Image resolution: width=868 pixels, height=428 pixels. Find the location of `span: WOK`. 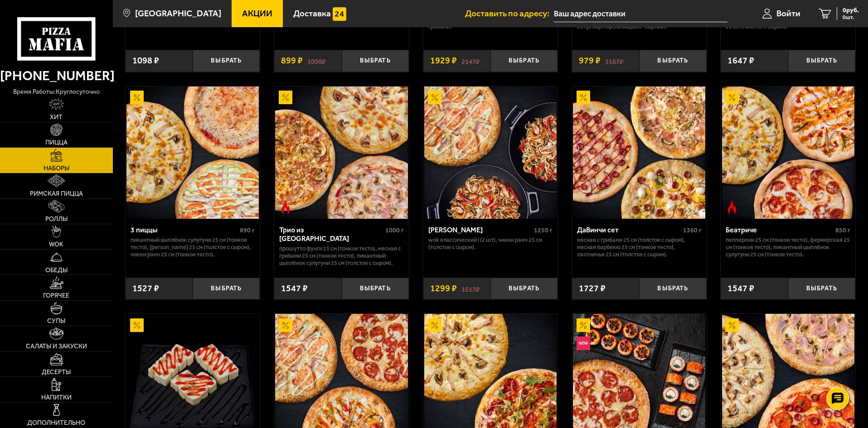

span: WOK is located at coordinates (56, 245).